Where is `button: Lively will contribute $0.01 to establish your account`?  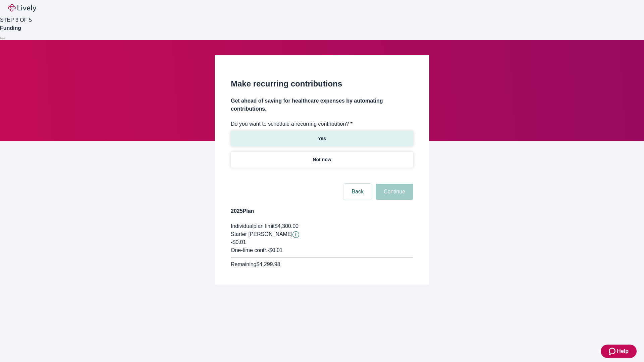
button: Lively will contribute $0.01 to establish your account is located at coordinates (296, 234).